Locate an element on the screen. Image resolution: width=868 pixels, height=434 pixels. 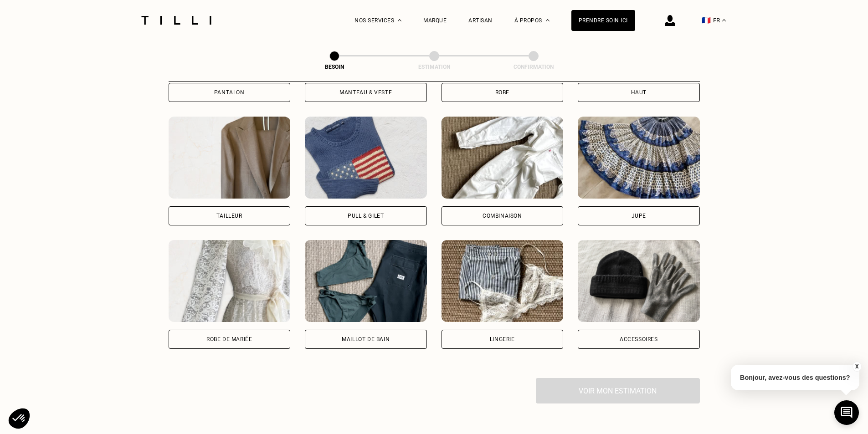
div: Estimation is located at coordinates (434, 67).